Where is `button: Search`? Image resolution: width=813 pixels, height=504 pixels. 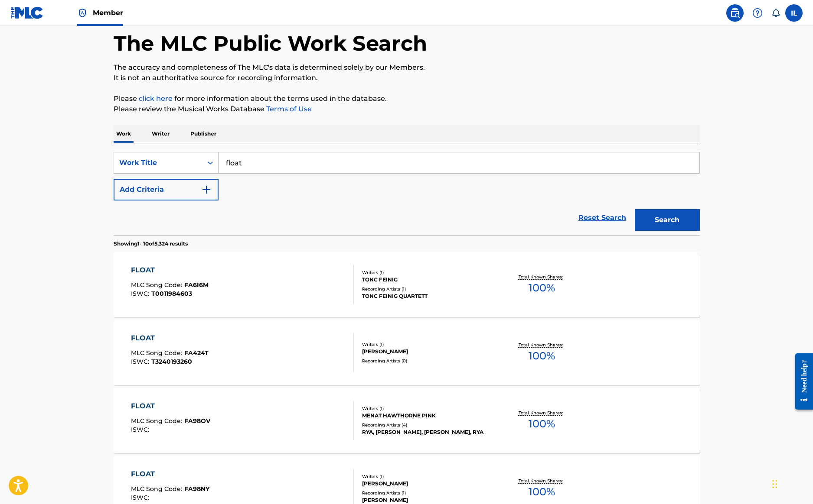
button: Search is located at coordinates (668, 220).